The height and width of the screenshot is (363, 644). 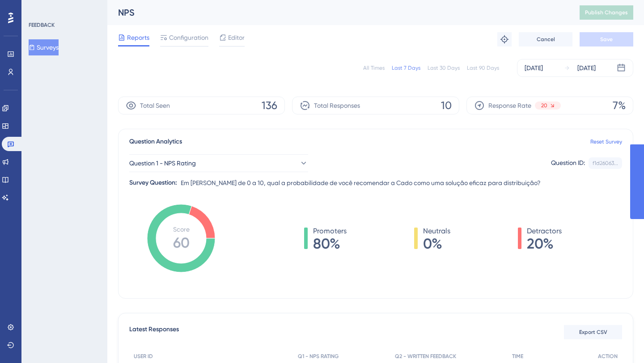 I want to click on span: 136, so click(x=269, y=106).